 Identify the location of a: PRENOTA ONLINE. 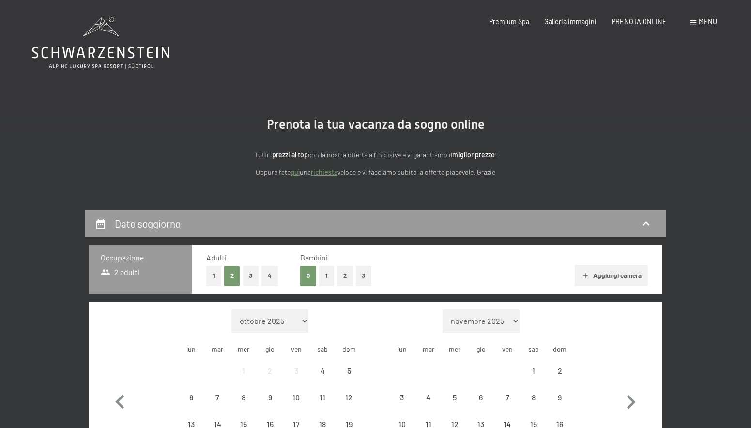
(639, 21).